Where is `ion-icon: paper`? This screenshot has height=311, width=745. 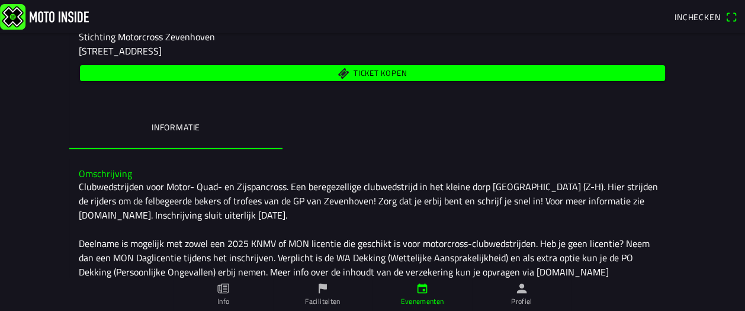
ion-icon: paper is located at coordinates (223, 288).